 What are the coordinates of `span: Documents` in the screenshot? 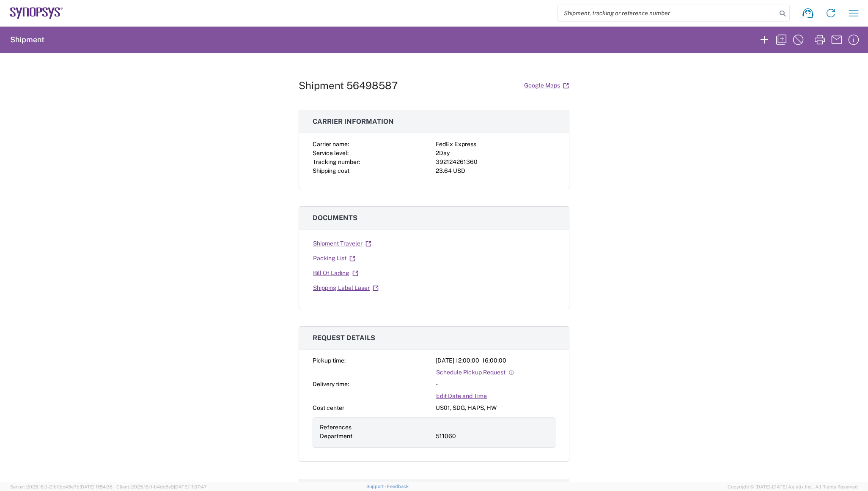 It's located at (335, 218).